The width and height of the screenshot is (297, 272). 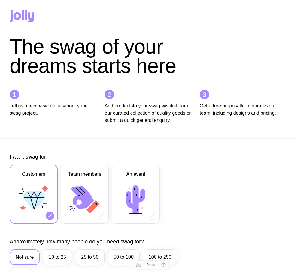 What do you see at coordinates (149, 113) in the screenshot?
I see `p: to your swag wishlist from our curated collection of quality goods or submit a quick general enqu...` at bounding box center [149, 113].